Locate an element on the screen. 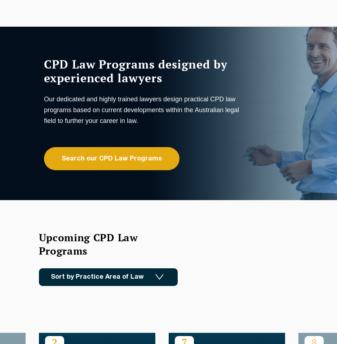 The height and width of the screenshot is (344, 337). h2: Upcoming CPD Law Programs is located at coordinates (100, 244).